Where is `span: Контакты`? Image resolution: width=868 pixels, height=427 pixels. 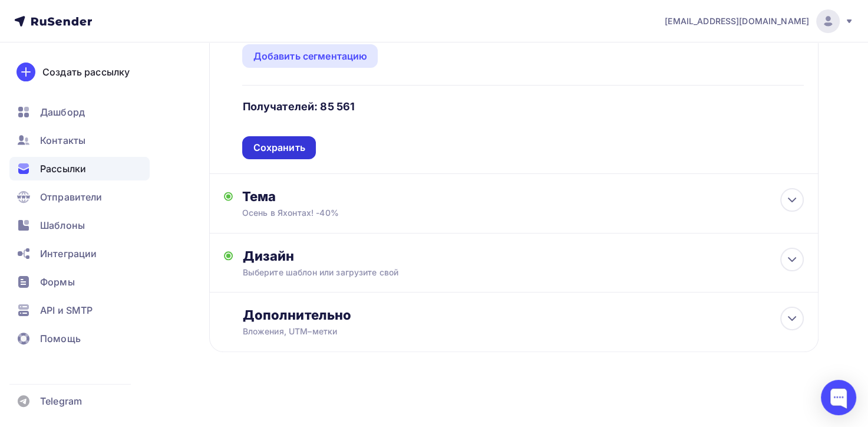
span: Контакты is located at coordinates (62, 140).